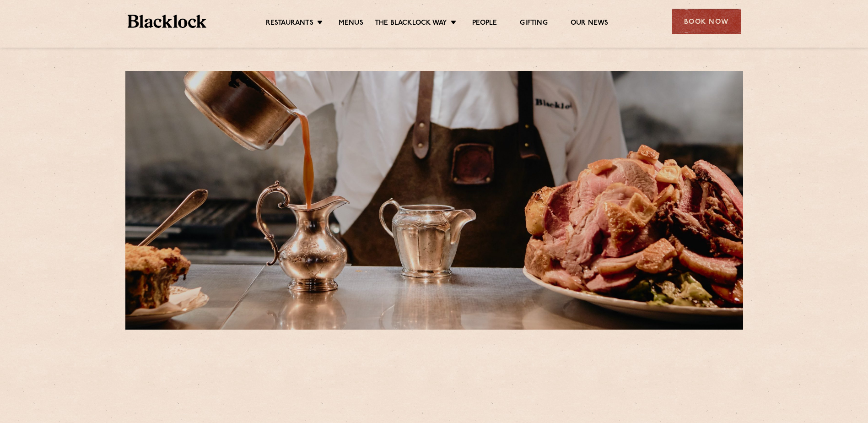 This screenshot has width=868, height=423. What do you see at coordinates (534, 24) in the screenshot?
I see `a: Gifting` at bounding box center [534, 24].